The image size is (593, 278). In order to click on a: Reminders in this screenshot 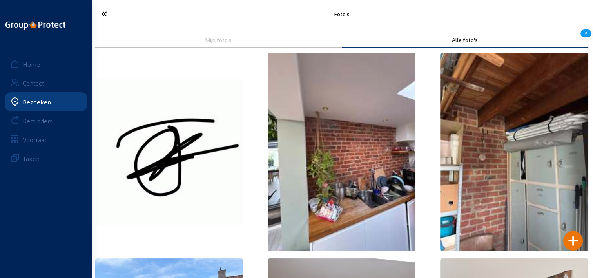, I will do `click(46, 120)`.